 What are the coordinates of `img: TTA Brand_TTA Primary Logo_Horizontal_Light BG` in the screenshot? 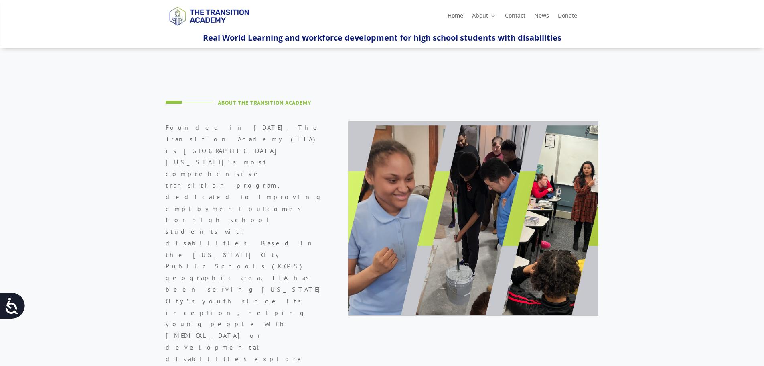 It's located at (209, 16).